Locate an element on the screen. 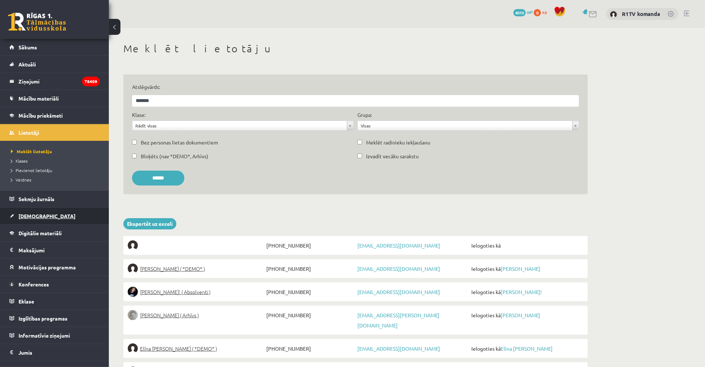 The width and height of the screenshot is (705, 367). span: Mācību priekšmeti is located at coordinates (41, 115).